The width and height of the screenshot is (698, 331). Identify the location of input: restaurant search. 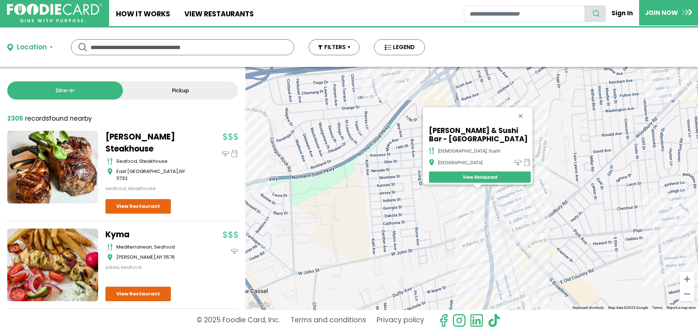
(525, 13).